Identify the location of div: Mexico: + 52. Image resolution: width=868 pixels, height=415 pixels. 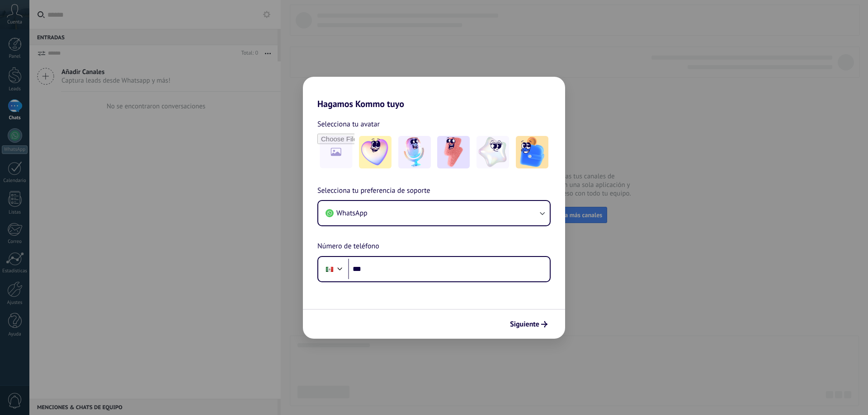
(330, 269).